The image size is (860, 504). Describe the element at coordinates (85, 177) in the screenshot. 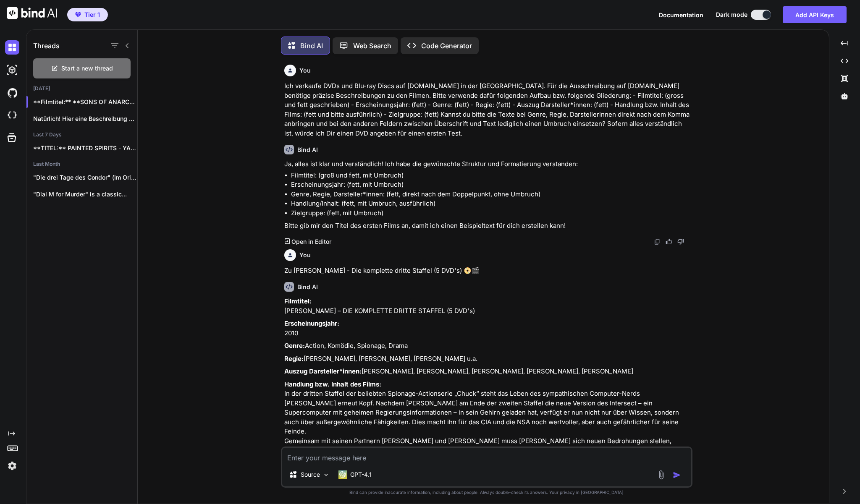

I see `p: "Die drei Tage des Condor" (im Original:...` at that location.